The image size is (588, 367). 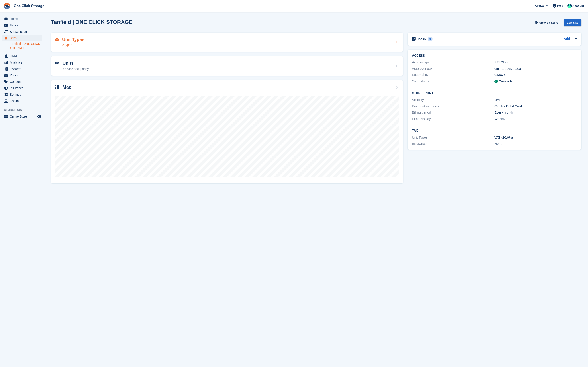 I want to click on div: Access type, so click(x=453, y=62).